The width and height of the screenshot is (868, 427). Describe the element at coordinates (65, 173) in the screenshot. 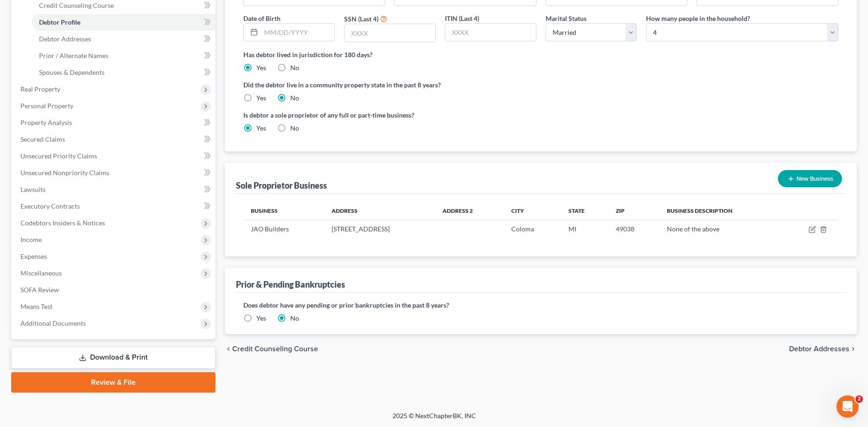

I see `span: Unsecured Nonpriority Claims` at that location.